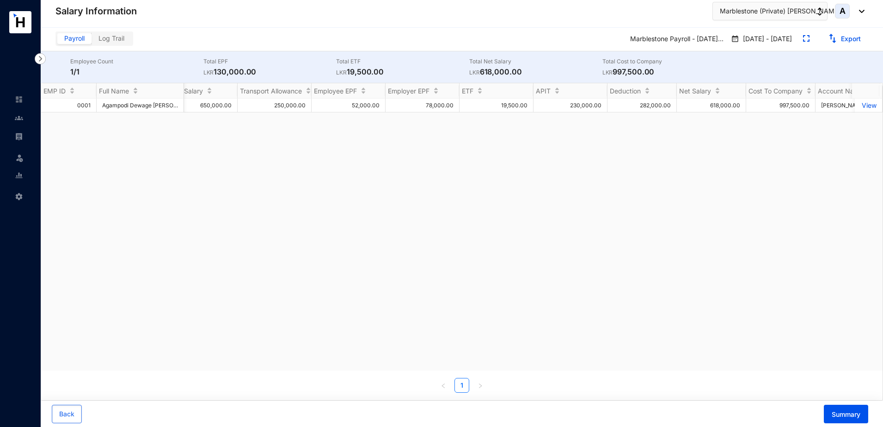 This screenshot has height=427, width=883. Describe the element at coordinates (40, 59) in the screenshot. I see `img: nav-icon-right.af6afadce00d159da59955279c43614e.svg` at that location.